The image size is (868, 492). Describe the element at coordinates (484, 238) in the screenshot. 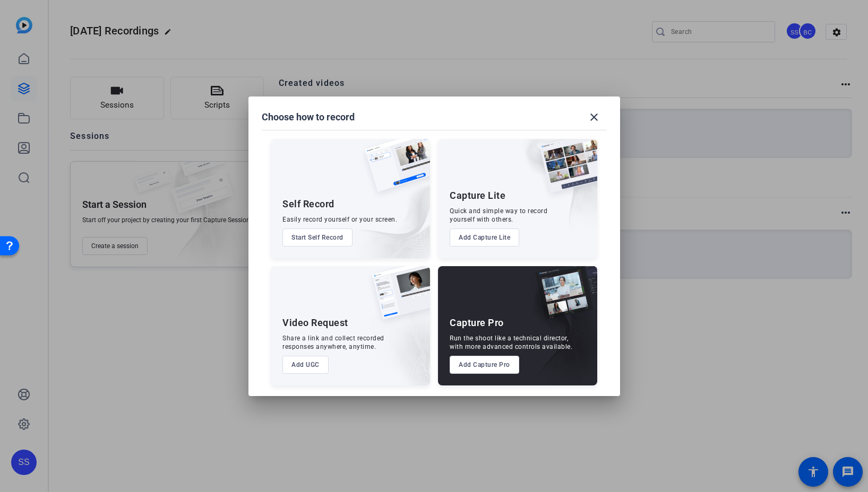

I see `button: Add Capture Lite` at that location.